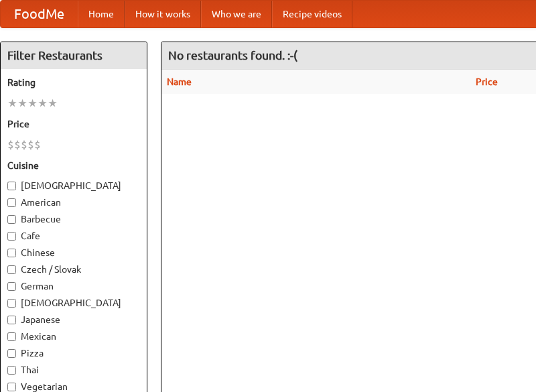 The height and width of the screenshot is (392, 536). Describe the element at coordinates (74, 83) in the screenshot. I see `h5: Rating` at that location.